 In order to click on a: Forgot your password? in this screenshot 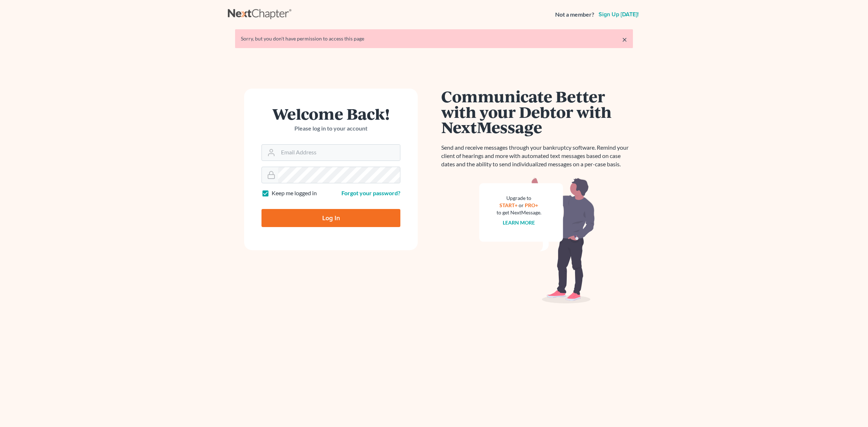, I will do `click(371, 193)`.